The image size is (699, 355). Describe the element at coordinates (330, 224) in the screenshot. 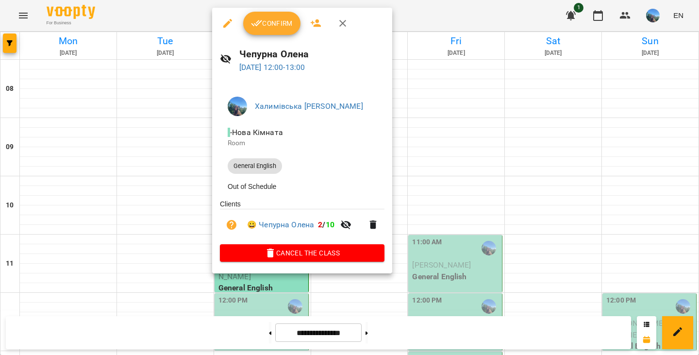

I see `span: 10` at that location.